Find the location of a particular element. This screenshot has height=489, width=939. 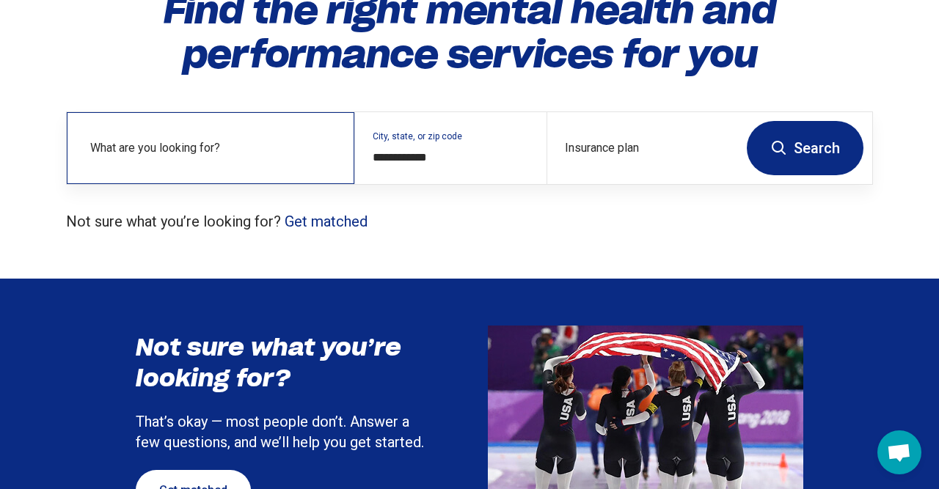

p: Not sure what you’re looking for? is located at coordinates (470, 222).